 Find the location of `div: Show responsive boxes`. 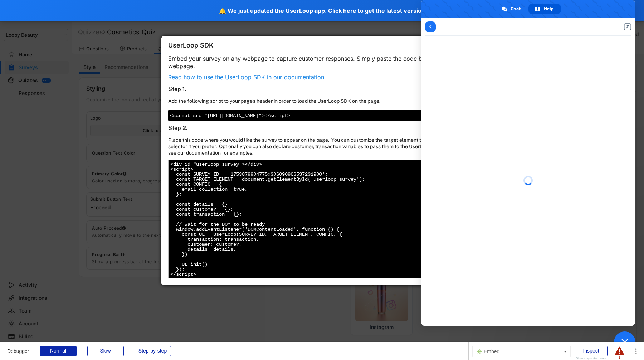

div: Show responsive boxes is located at coordinates (591, 358).